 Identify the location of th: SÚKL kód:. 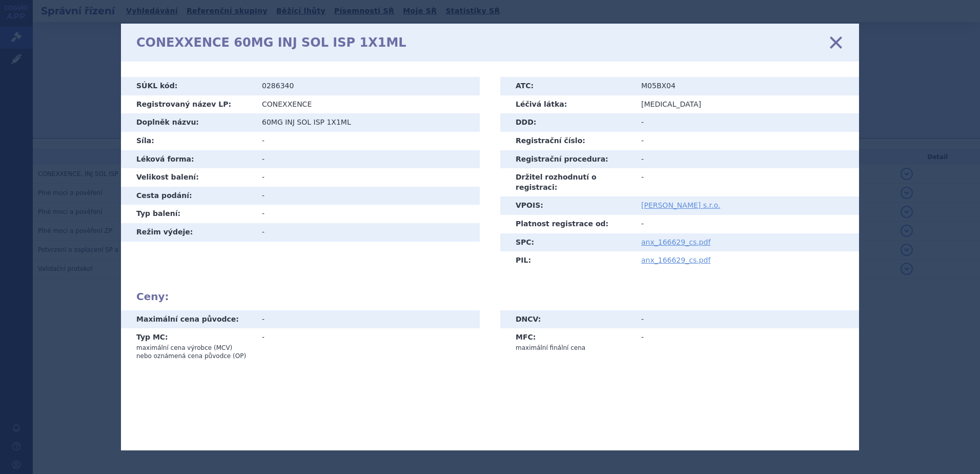
(187, 86).